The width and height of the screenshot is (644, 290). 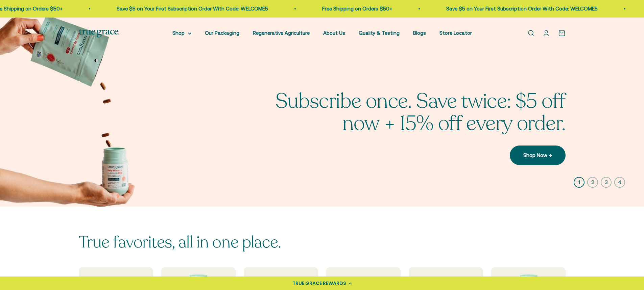 What do you see at coordinates (606, 182) in the screenshot?
I see `button: 3` at bounding box center [606, 182].